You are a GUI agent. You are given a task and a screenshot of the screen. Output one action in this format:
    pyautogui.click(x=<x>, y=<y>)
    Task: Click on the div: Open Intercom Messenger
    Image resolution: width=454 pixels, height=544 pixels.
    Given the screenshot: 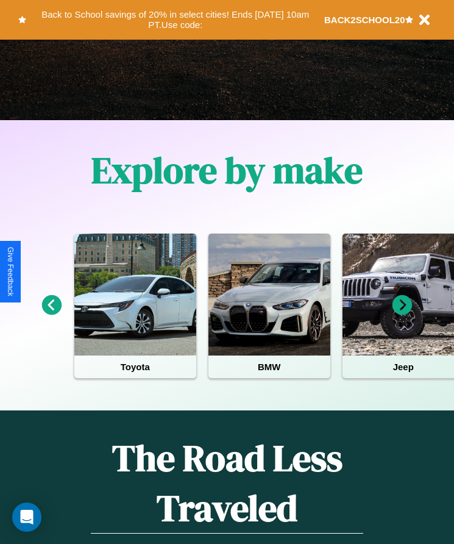 What is the action you would take?
    pyautogui.click(x=27, y=517)
    